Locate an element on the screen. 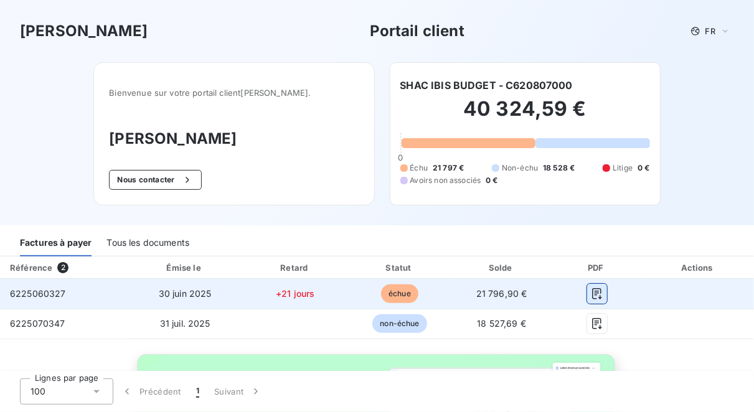 The height and width of the screenshot is (412, 754). span: 0 is located at coordinates (400, 157).